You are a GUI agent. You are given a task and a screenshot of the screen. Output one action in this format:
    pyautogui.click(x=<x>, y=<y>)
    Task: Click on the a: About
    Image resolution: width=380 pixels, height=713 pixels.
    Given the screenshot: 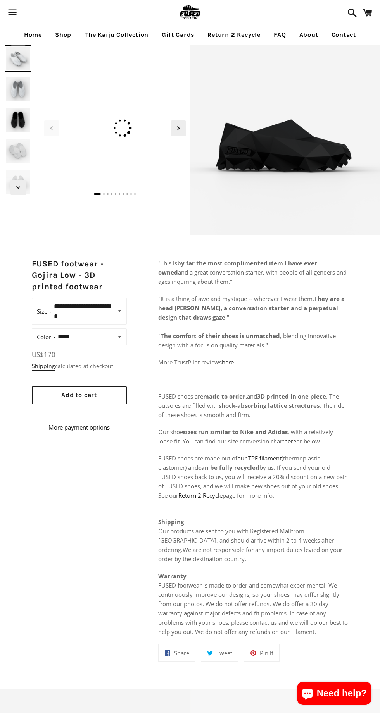 What is the action you would take?
    pyautogui.click(x=308, y=35)
    